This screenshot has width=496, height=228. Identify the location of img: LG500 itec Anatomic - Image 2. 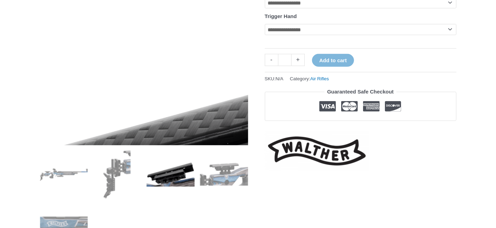
(117, 174).